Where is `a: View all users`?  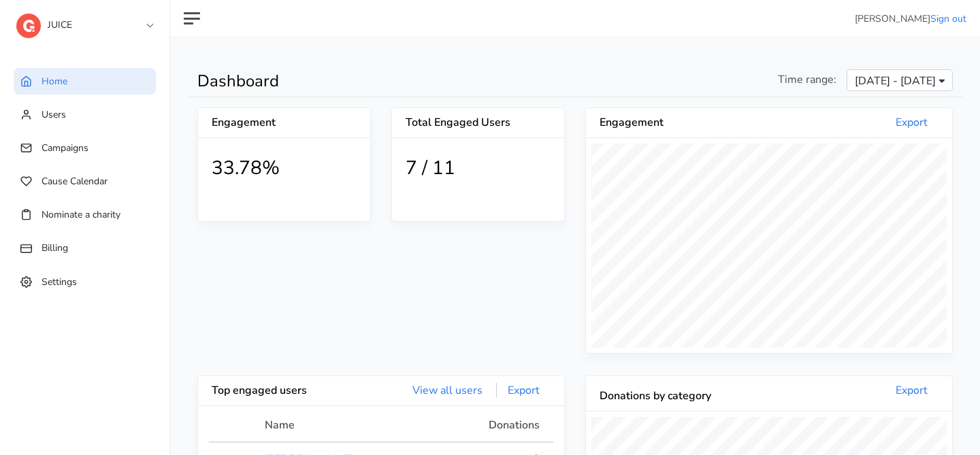 a: View all users is located at coordinates (447, 390).